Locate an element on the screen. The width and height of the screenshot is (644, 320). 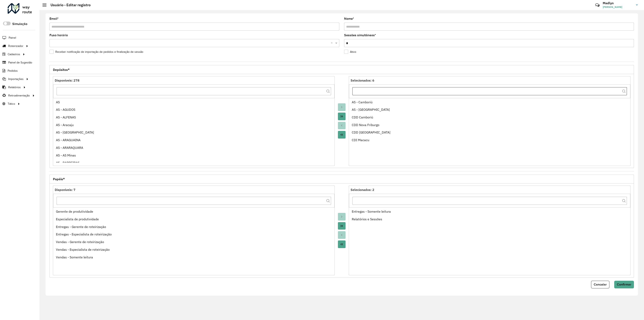
div: AS - ALFENAS is located at coordinates (194, 117).